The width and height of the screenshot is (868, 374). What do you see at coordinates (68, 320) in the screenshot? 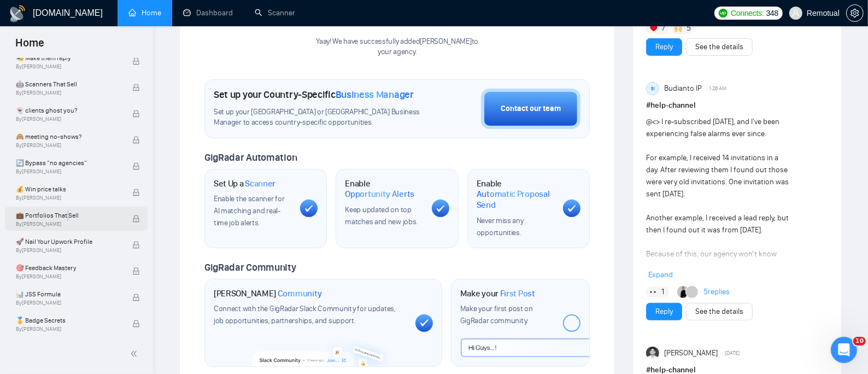
I see `span: 🏅 Badge Secrets` at bounding box center [68, 320].